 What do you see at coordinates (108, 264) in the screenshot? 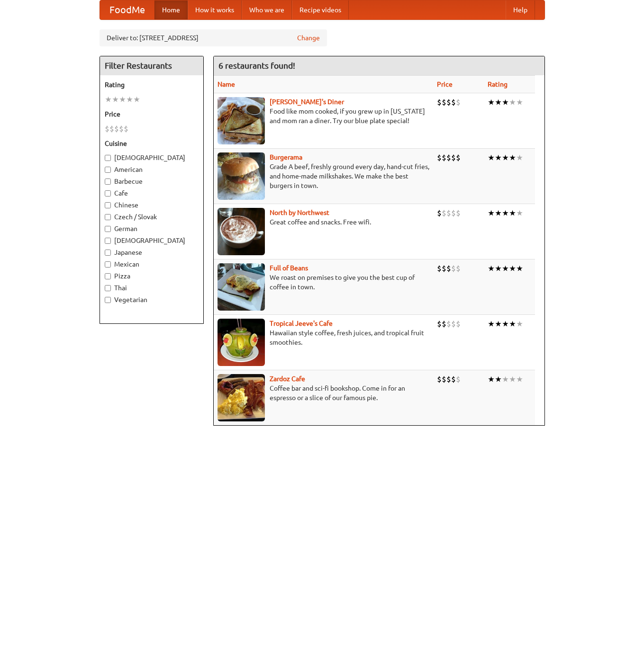
I see `input: Mexican` at bounding box center [108, 264].